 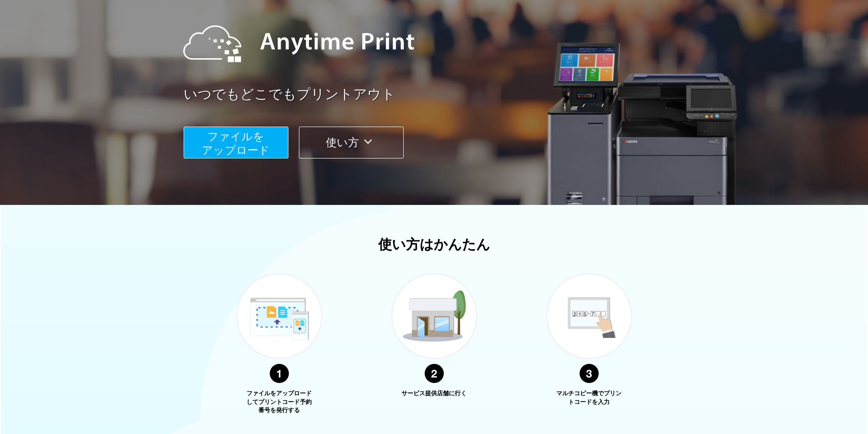 I want to click on p: サービス提供店舗に行く, so click(x=434, y=393).